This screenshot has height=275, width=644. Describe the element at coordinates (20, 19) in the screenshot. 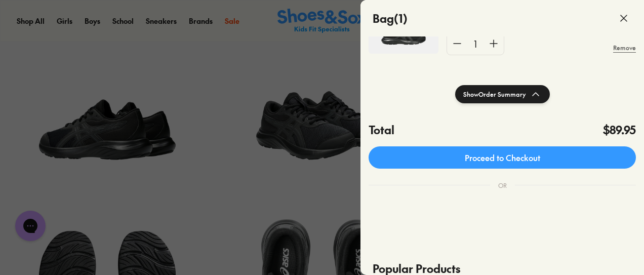

I see `button: Open gorgias live chat` at that location.